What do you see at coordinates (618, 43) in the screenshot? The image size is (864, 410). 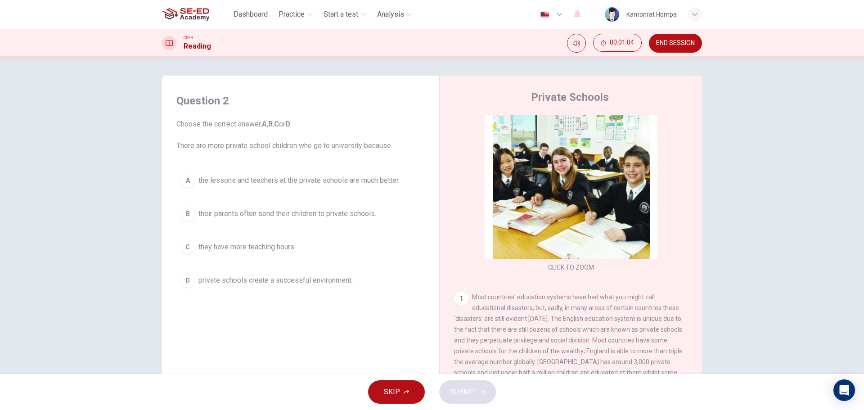 I see `button: 00:01:04` at bounding box center [618, 43].